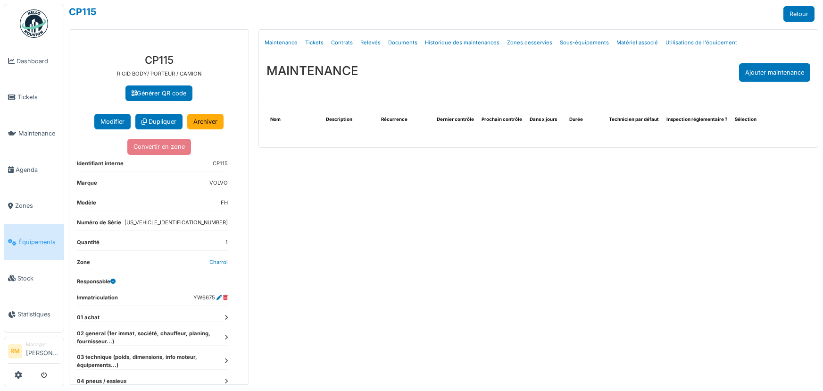 The height and width of the screenshot is (391, 823). What do you see at coordinates (34, 278) in the screenshot?
I see `a: Stock` at bounding box center [34, 278].